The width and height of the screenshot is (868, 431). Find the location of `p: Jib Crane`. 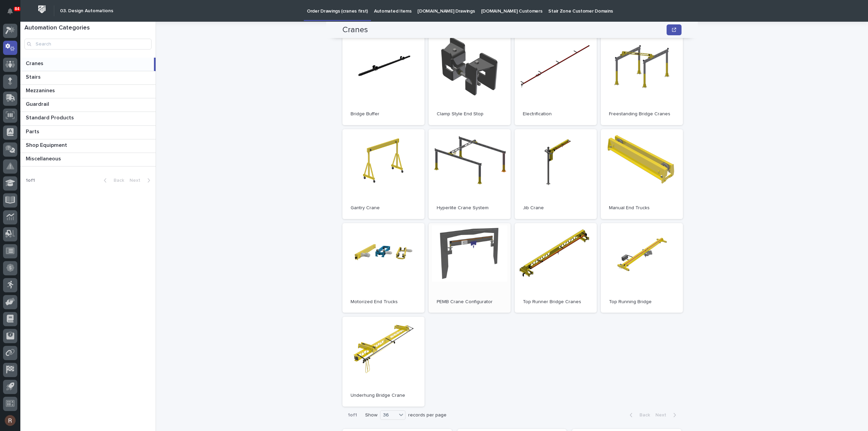

p: Jib Crane is located at coordinates (556, 208).